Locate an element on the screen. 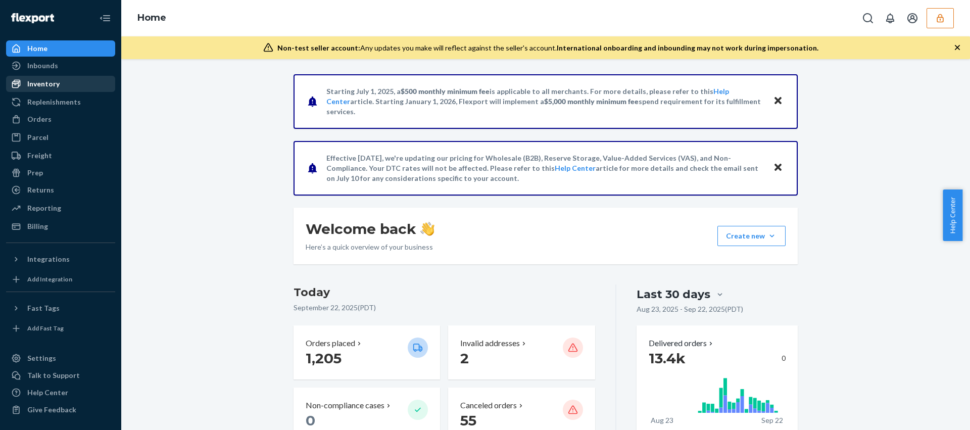 Image resolution: width=970 pixels, height=430 pixels. div: Prep is located at coordinates (35, 173).